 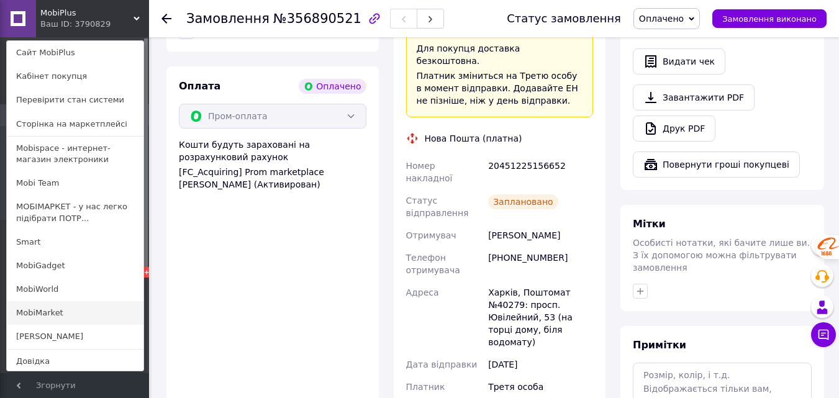 What do you see at coordinates (431, 235) in the screenshot?
I see `span: Отримувач` at bounding box center [431, 235].